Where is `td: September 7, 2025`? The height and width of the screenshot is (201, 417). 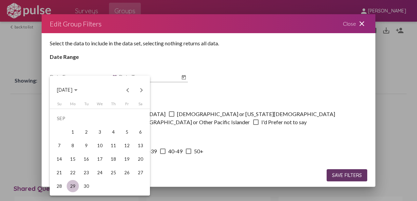 td: September 7, 2025 is located at coordinates (59, 146).